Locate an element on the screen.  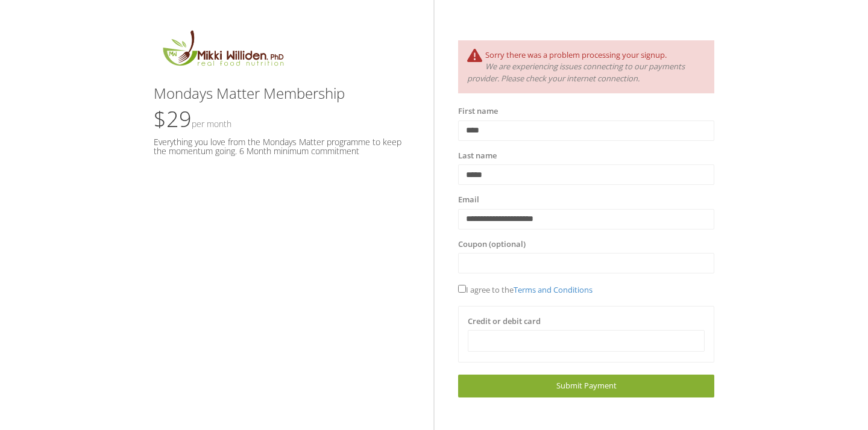
label: Coupon (optional) is located at coordinates (492, 244).